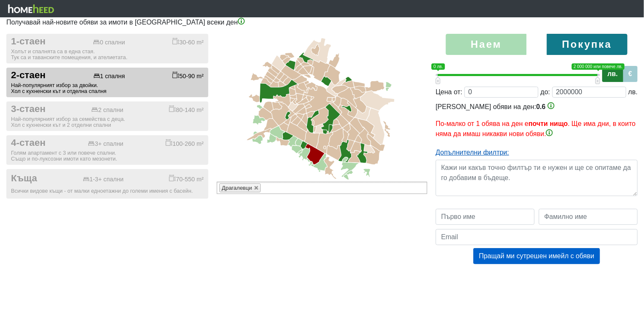  What do you see at coordinates (612, 74) in the screenshot?
I see `label: лв.` at bounding box center [612, 74].